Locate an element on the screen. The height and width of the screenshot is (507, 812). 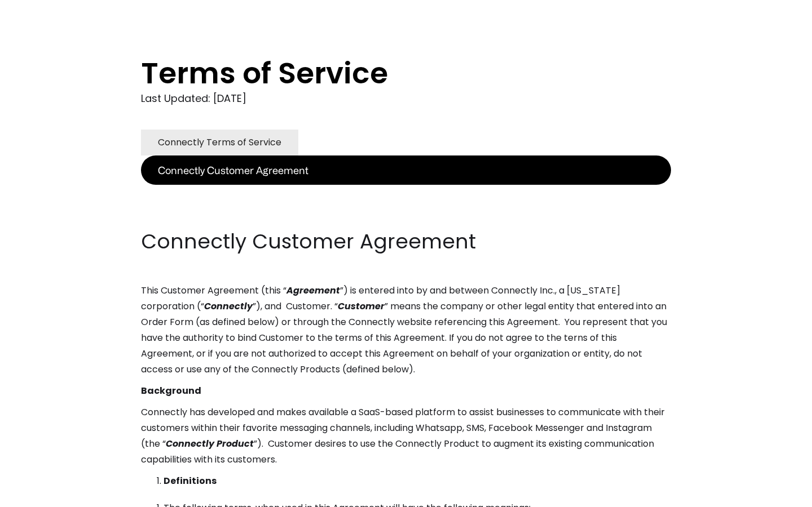
em: Connectly is located at coordinates (229, 306).